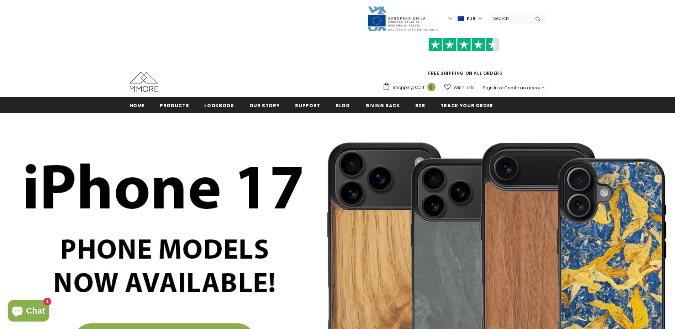  I want to click on span: Home, so click(137, 105).